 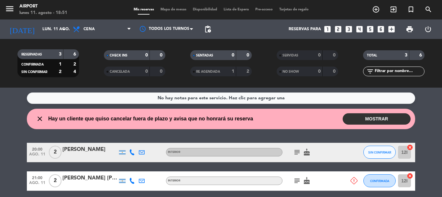 What do you see at coordinates (144, 9) in the screenshot?
I see `span: Mis reservas` at bounding box center [144, 9].